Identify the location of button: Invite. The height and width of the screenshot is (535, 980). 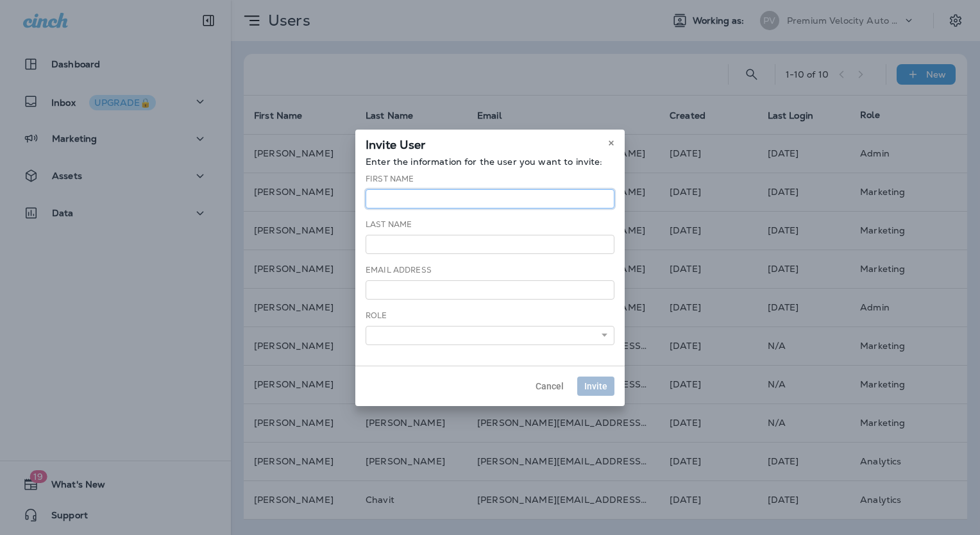
(596, 387).